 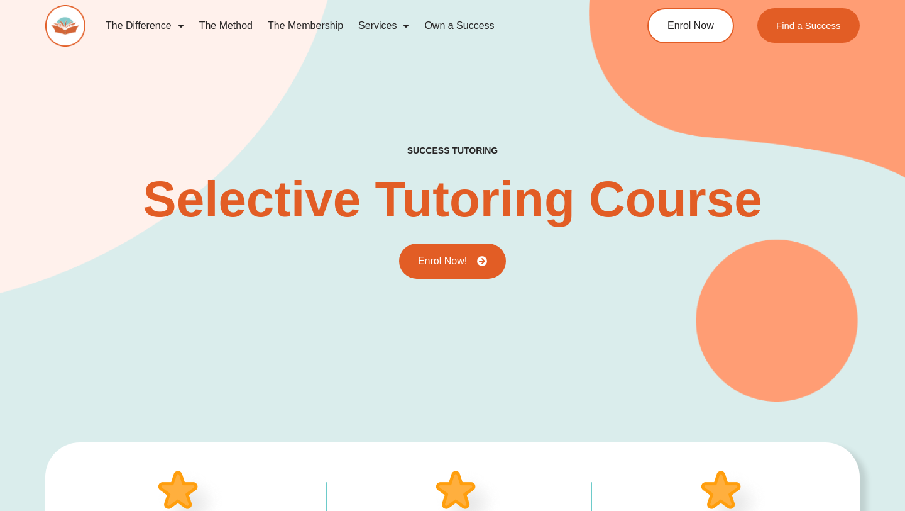 What do you see at coordinates (453, 261) in the screenshot?
I see `a: Enrol Now!` at bounding box center [453, 261].